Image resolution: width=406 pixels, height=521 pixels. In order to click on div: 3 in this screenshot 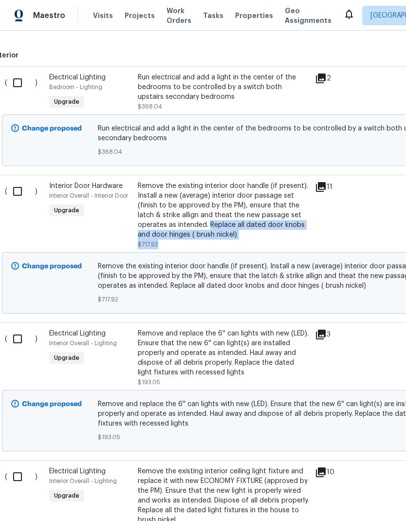, I will do `click(334, 334)`.